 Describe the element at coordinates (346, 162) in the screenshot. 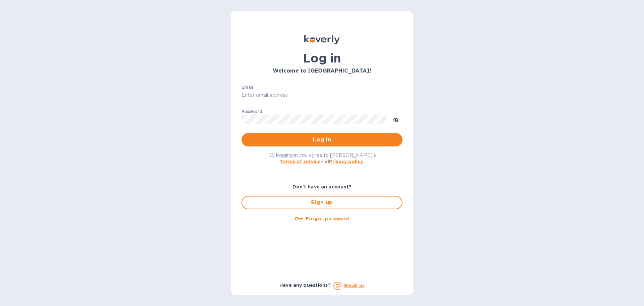

I see `b: Privacy policy` at that location.